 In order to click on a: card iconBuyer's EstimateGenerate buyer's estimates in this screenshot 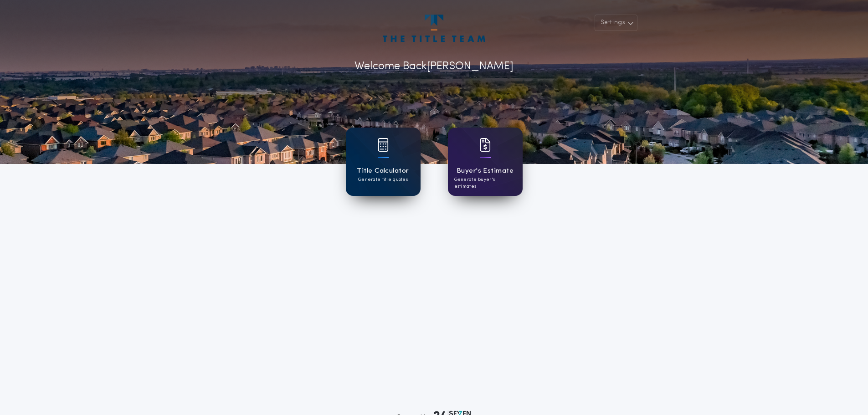, I will do `click(485, 161)`.